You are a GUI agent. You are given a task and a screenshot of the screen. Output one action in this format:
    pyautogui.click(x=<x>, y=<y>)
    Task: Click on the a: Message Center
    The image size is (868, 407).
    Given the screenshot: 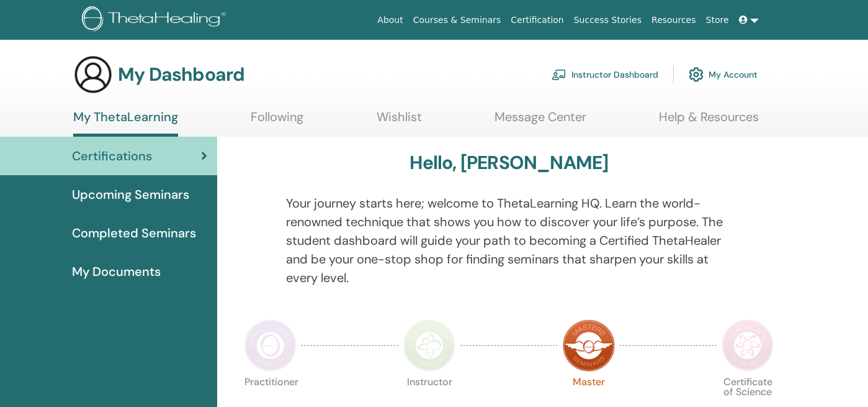 What is the action you would take?
    pyautogui.click(x=540, y=121)
    